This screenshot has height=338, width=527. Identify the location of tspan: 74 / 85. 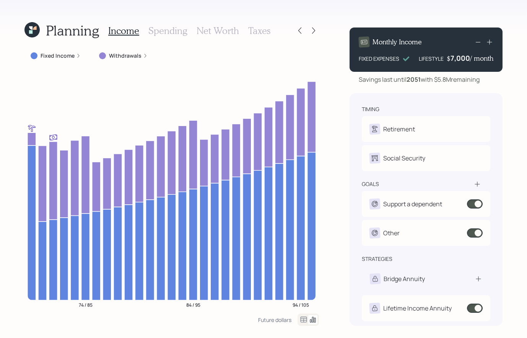
(86, 305).